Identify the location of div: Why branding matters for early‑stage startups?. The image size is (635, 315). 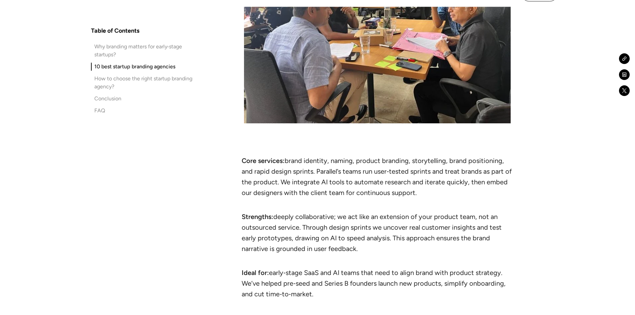
(145, 51).